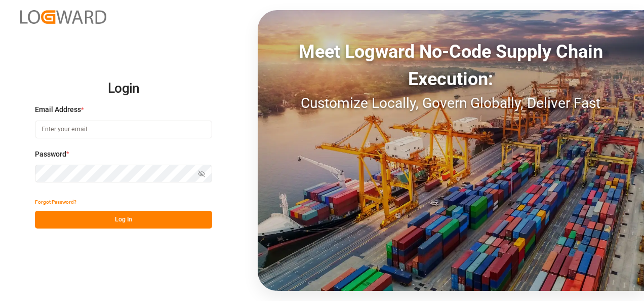  Describe the element at coordinates (451, 103) in the screenshot. I see `div: Customize Locally, Govern Globally, Deliver Fast` at that location.